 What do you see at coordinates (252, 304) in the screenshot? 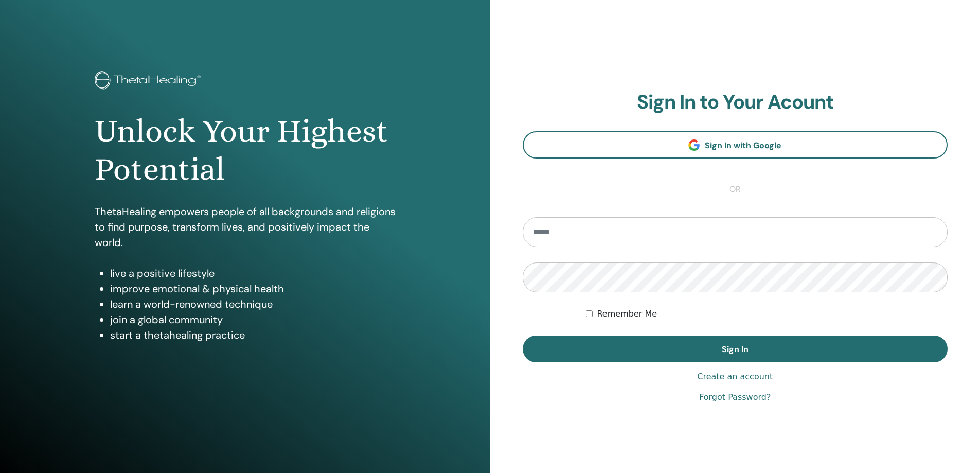
I see `li: learn a world-renowned technique` at bounding box center [252, 304].